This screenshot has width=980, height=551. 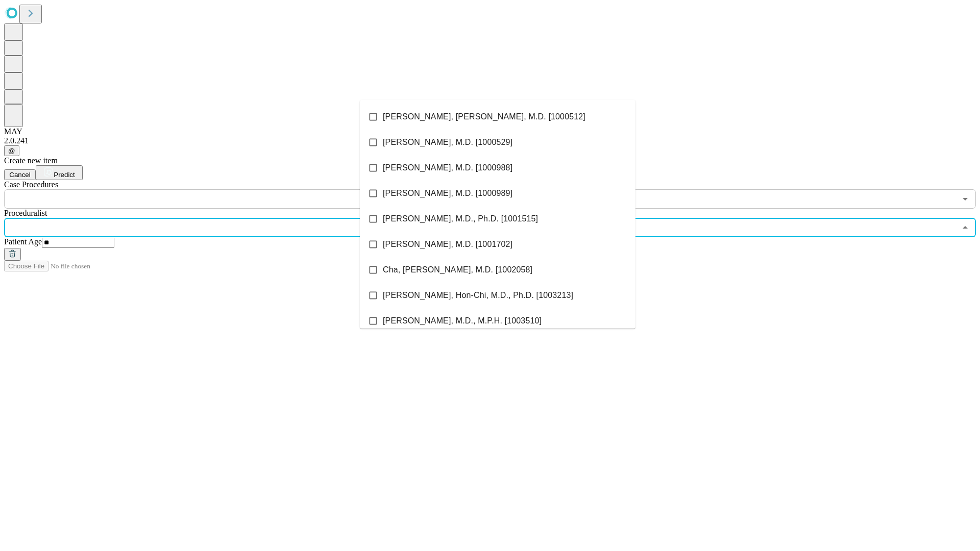 What do you see at coordinates (20, 174) in the screenshot?
I see `button: Cancel` at bounding box center [20, 174].